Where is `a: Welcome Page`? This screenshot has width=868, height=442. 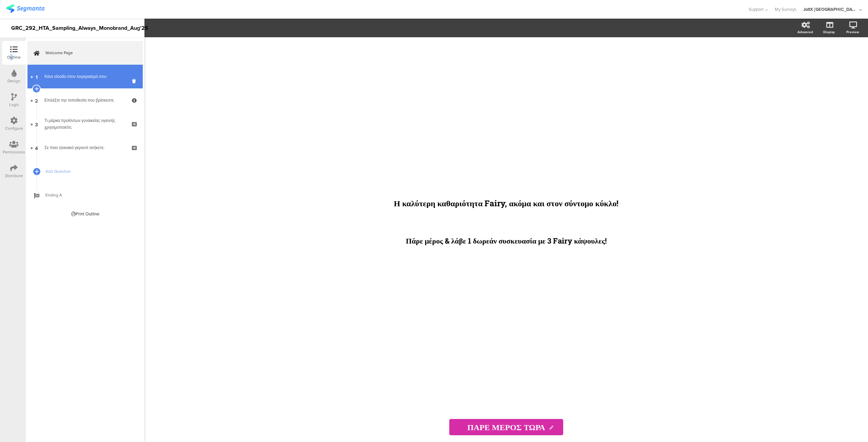 a: Welcome Page is located at coordinates (85, 53).